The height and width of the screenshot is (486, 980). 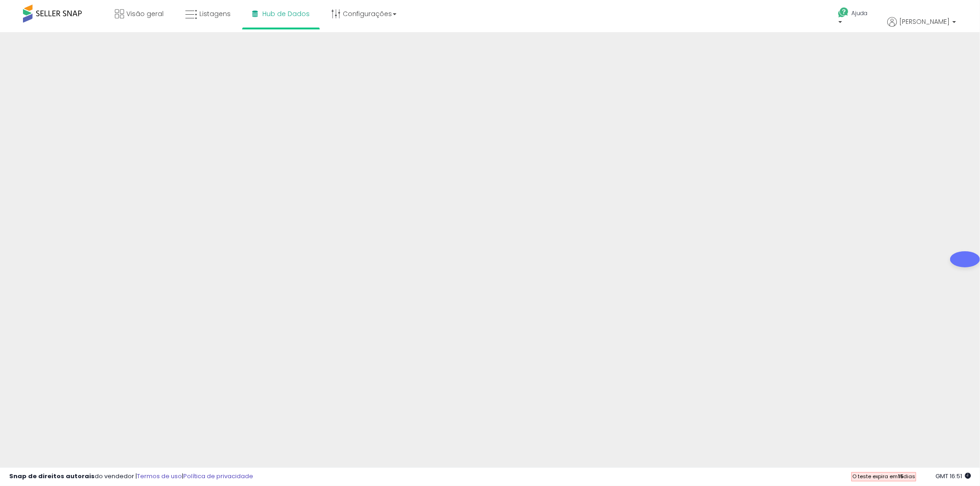 What do you see at coordinates (160, 476) in the screenshot?
I see `font: Termos de uso` at bounding box center [160, 476].